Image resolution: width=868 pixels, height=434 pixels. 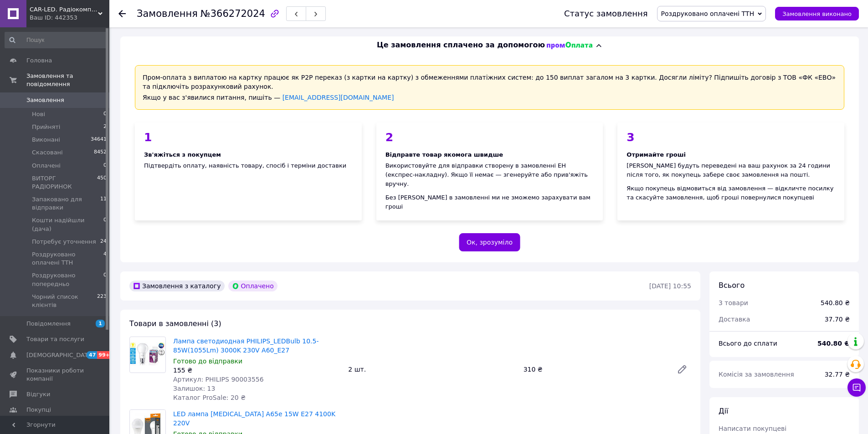 What do you see at coordinates (100, 153) in the screenshot?
I see `span: 8452` at bounding box center [100, 153].